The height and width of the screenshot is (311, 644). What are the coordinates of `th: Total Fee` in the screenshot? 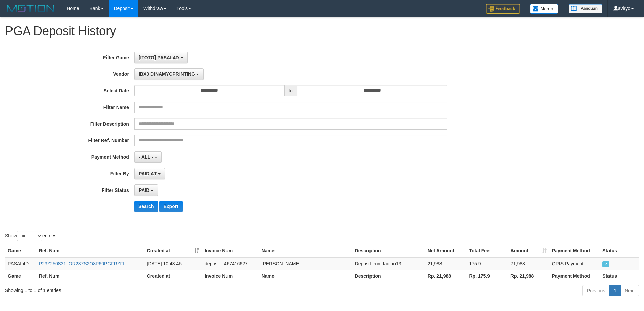 It's located at (487, 250).